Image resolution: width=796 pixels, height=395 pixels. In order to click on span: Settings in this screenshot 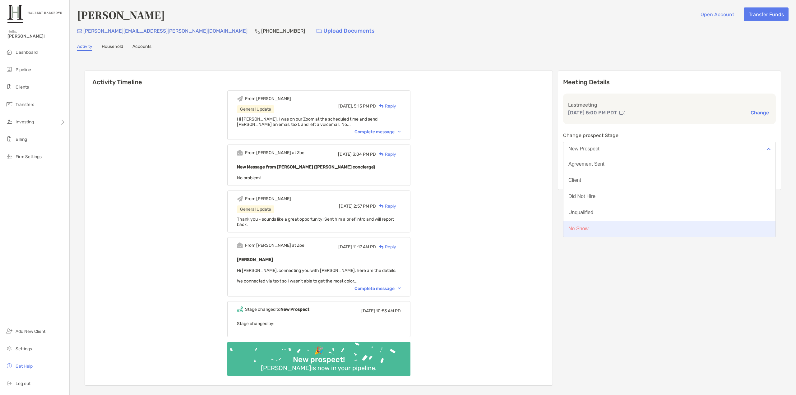, I will do `click(24, 349)`.